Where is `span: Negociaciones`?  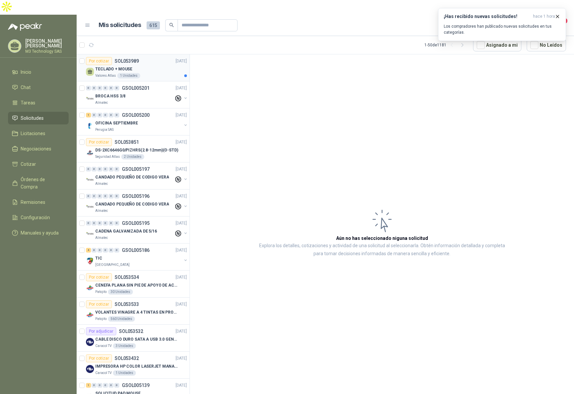 span: Negociaciones is located at coordinates (36, 149).